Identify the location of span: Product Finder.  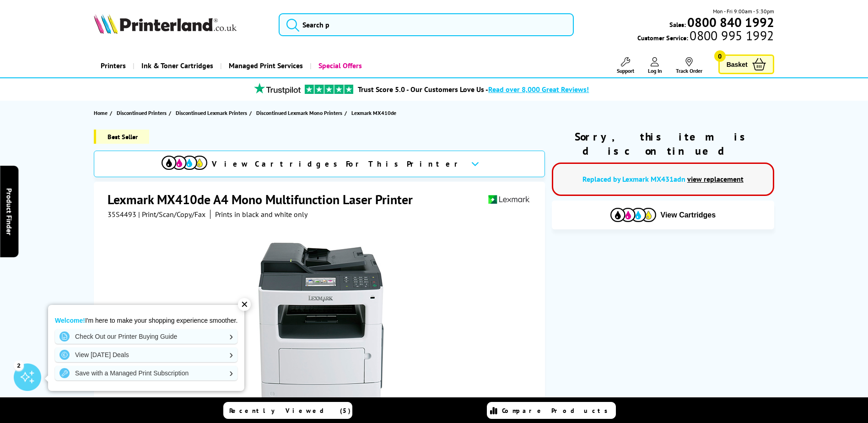
(9, 211).